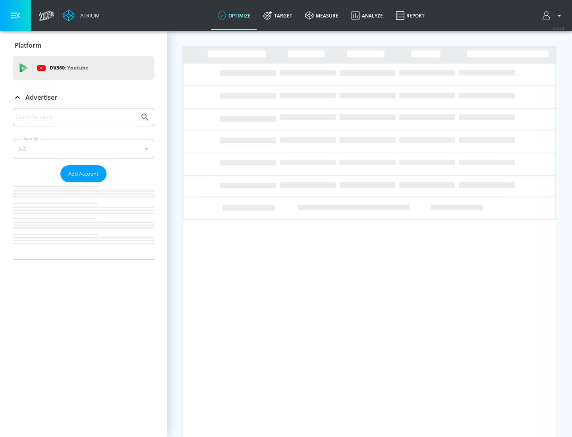  What do you see at coordinates (41, 97) in the screenshot?
I see `p: Advertiser` at bounding box center [41, 97].